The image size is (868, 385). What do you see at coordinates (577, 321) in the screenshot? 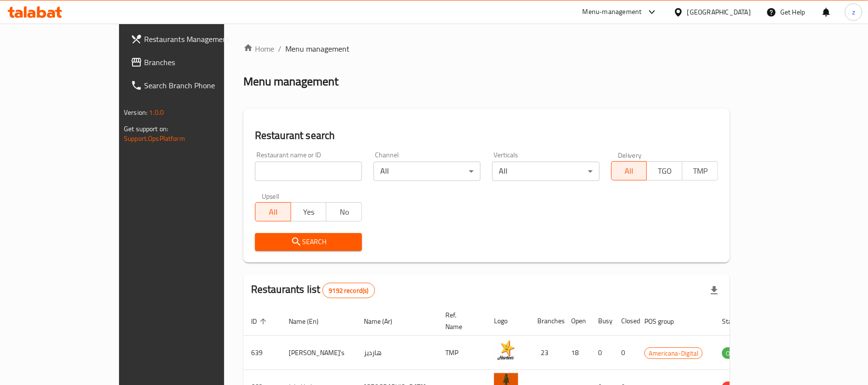
I see `th: Open` at bounding box center [577, 321].